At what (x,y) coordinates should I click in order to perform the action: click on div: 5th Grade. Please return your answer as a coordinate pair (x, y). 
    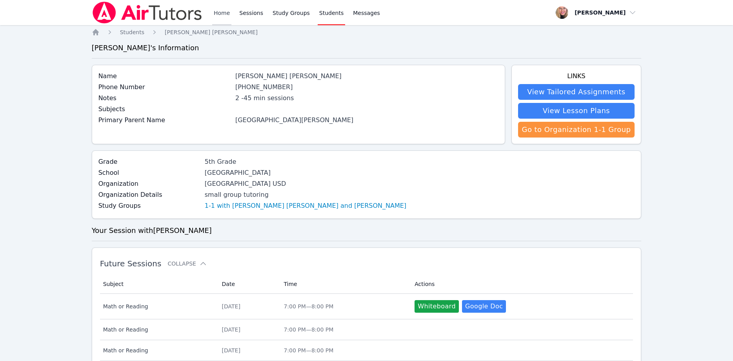
    Looking at the image, I should click on (306, 162).